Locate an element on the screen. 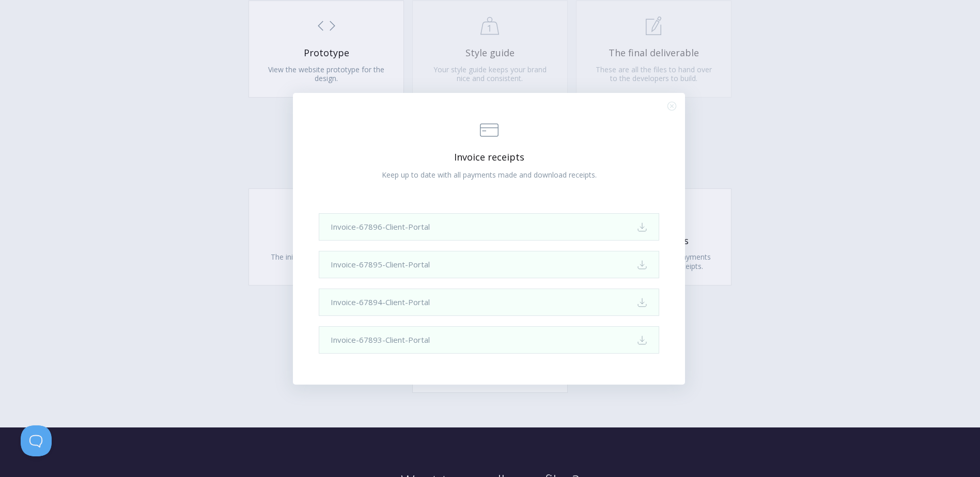 The height and width of the screenshot is (477, 980). a: Invoice-67895-Client-Portal is located at coordinates (488, 264).